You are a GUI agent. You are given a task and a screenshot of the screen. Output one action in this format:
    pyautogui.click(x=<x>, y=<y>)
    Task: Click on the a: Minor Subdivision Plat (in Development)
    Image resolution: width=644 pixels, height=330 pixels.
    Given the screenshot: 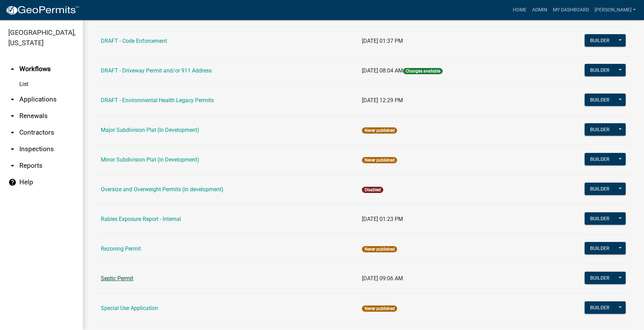 What is the action you would take?
    pyautogui.click(x=150, y=160)
    